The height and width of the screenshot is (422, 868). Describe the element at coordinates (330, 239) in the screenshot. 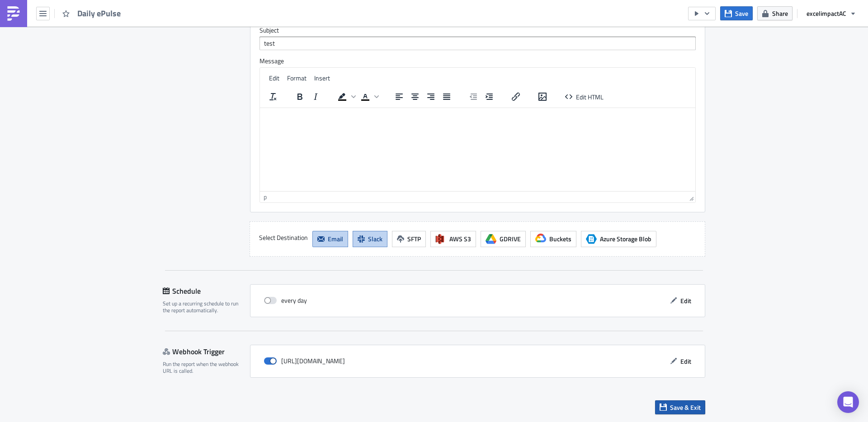

I see `button: Email` at that location.